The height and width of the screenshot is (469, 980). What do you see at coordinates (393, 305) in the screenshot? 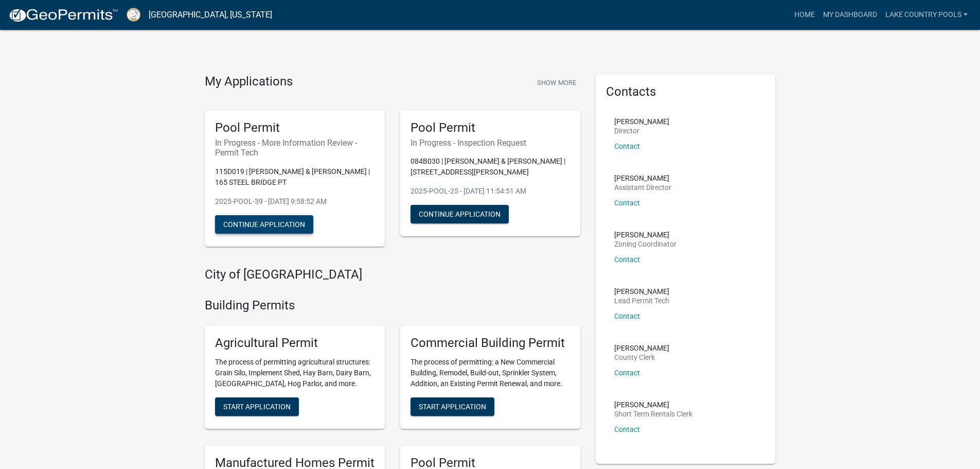
I see `h4: Building Permits` at bounding box center [393, 305].